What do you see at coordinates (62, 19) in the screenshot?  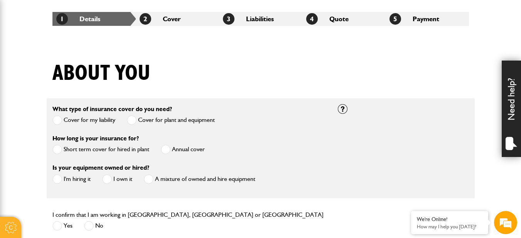 I see `span: 1` at bounding box center [62, 19].